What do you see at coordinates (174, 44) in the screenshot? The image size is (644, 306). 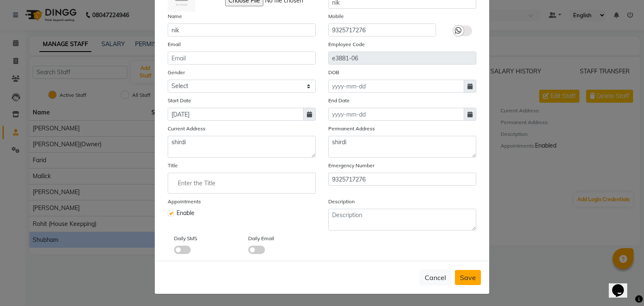 I see `label: Email` at bounding box center [174, 44].